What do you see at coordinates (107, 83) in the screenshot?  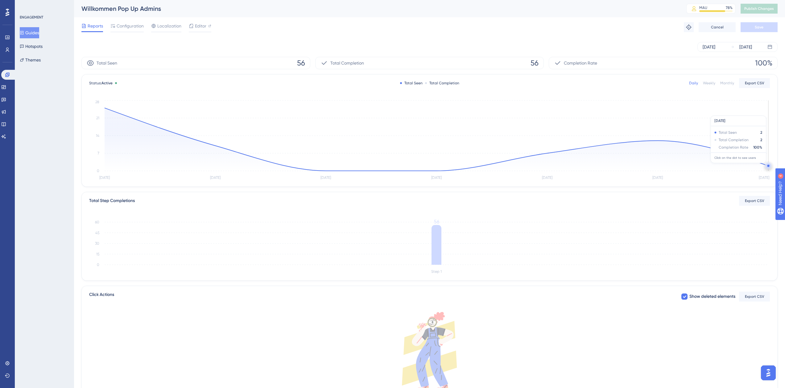 I see `span: Active` at bounding box center [107, 83].